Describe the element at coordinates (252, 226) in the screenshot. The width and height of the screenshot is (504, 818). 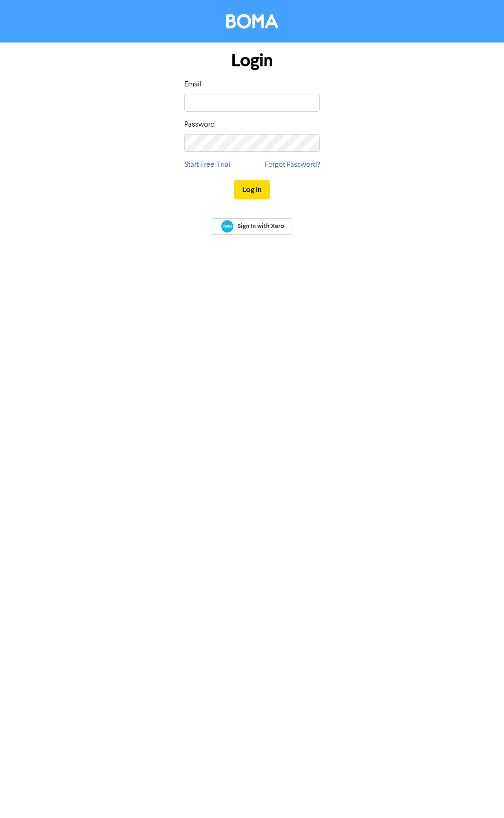
I see `a: Sign In with Xero` at that location.